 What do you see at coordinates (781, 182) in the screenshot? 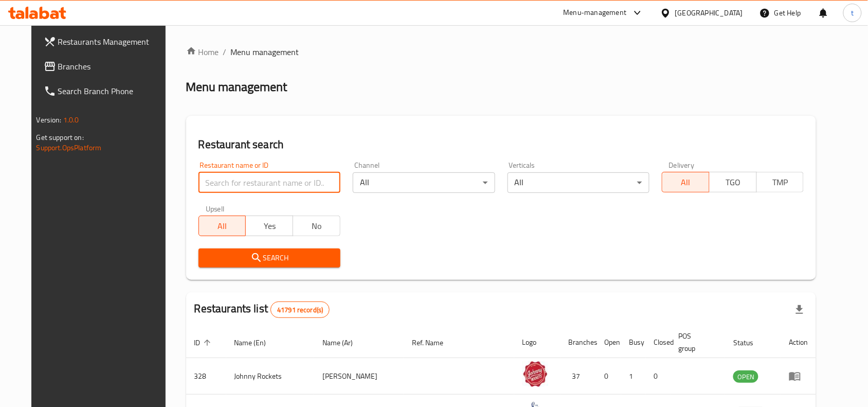
I see `span: TMP` at bounding box center [781, 182].